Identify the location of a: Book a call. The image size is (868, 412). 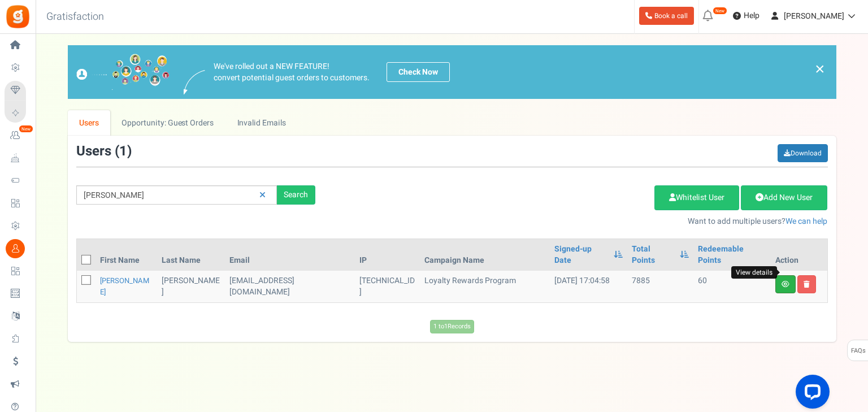
(666, 16).